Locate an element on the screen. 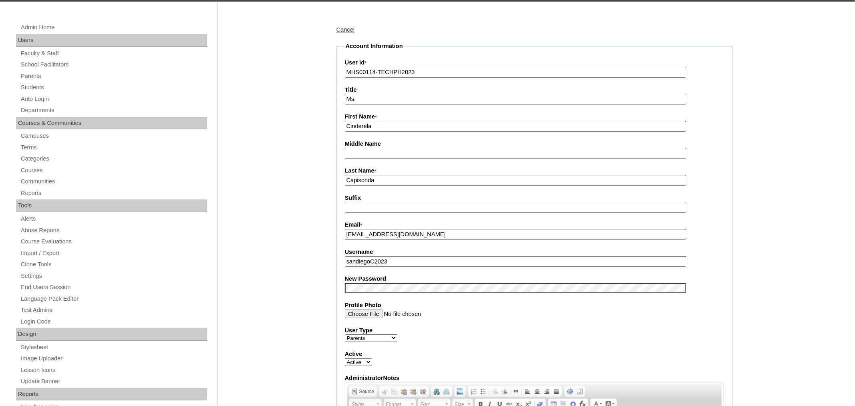  label: User Id is located at coordinates (535, 63).